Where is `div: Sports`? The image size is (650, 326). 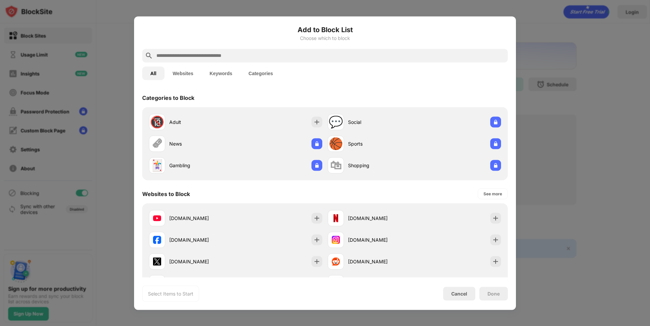 div: Sports is located at coordinates (381, 144).